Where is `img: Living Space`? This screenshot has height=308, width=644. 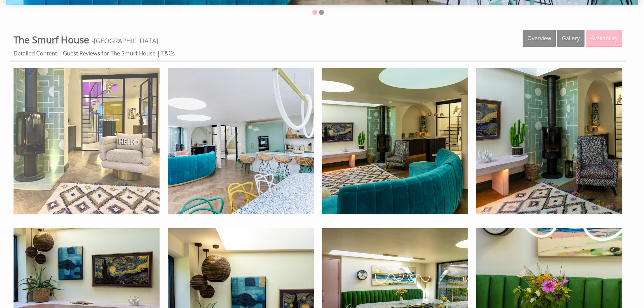 img: Living Space is located at coordinates (395, 141).